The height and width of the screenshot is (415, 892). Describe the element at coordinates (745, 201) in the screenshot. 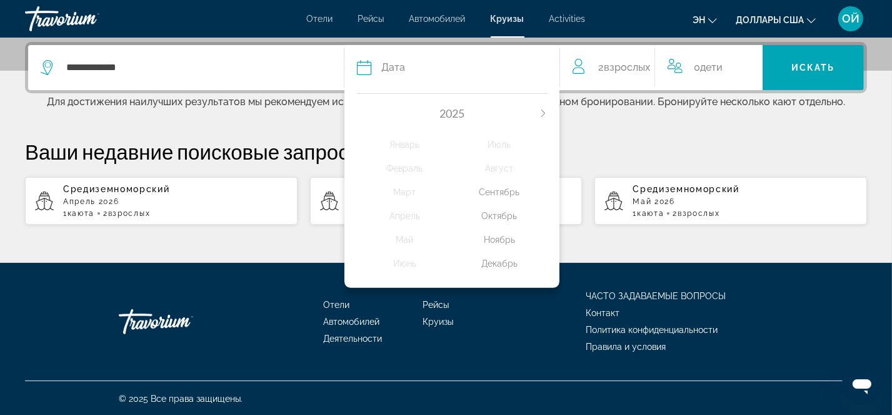

I see `p: Май 2026` at that location.